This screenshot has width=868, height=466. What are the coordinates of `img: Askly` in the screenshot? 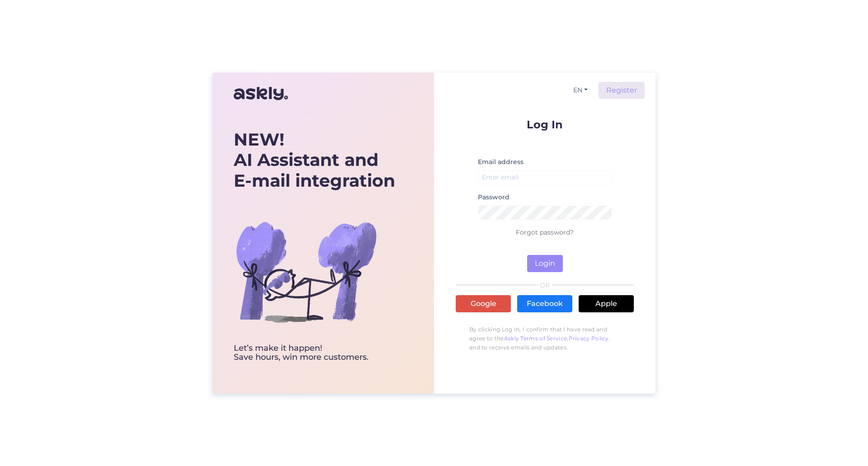 It's located at (261, 93).